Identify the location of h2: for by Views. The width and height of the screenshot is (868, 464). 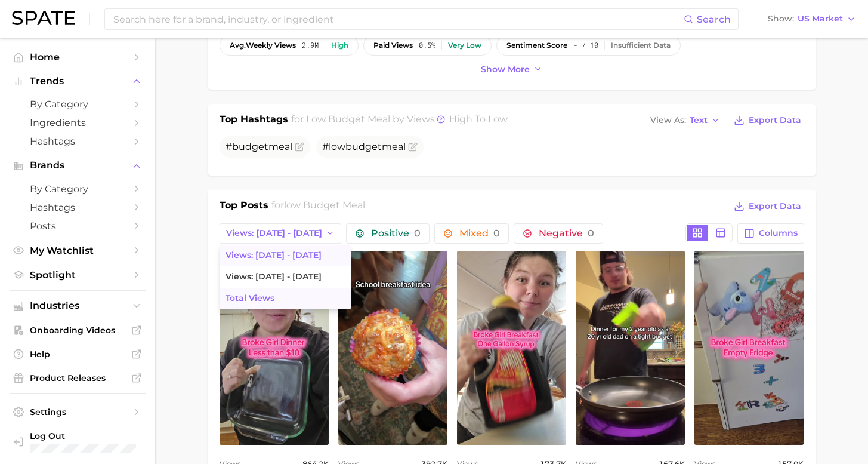
(399, 121).